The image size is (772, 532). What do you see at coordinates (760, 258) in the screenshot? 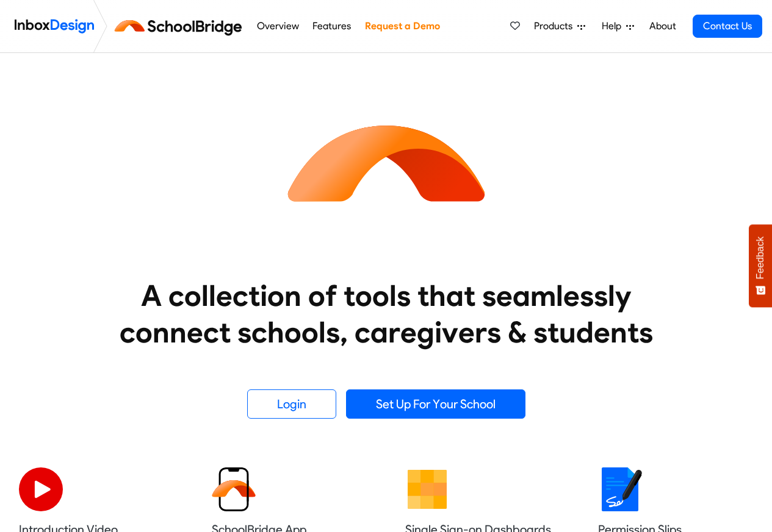
I see `span: Feedback` at bounding box center [760, 258].